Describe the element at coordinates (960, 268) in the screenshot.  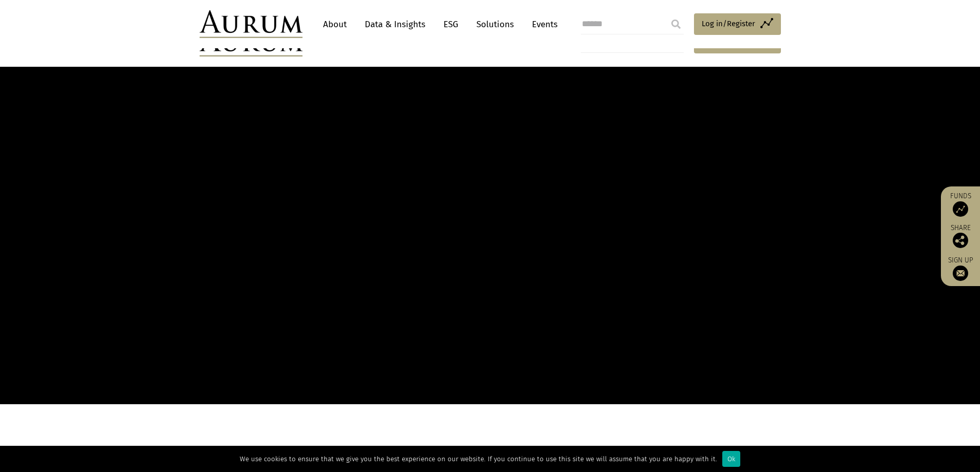
I see `a: Sign up` at that location.